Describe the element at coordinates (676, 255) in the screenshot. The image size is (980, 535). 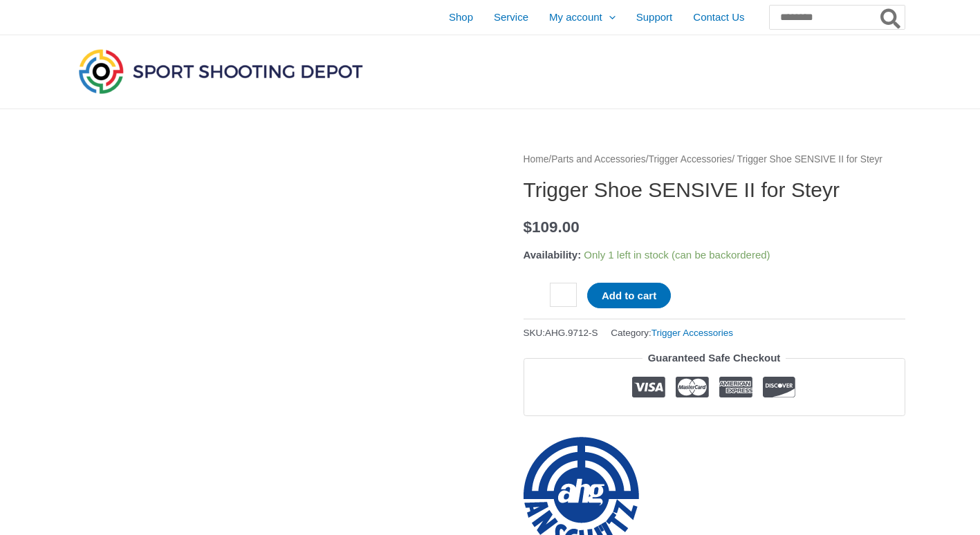
I see `span: Only 1 left in stock (can be backordered)` at that location.